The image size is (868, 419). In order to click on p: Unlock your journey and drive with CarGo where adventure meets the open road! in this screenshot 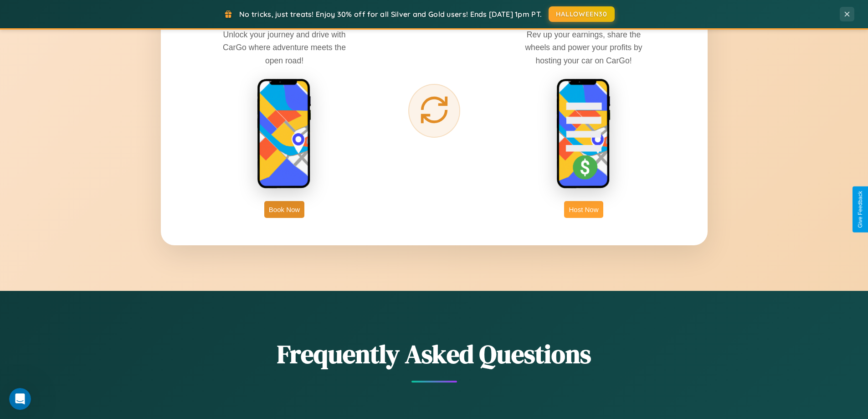, I will do `click(284, 47)`.